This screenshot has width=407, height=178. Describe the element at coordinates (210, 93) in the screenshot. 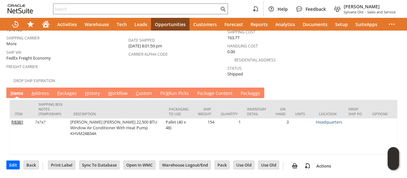

I see `span: g` at that location.